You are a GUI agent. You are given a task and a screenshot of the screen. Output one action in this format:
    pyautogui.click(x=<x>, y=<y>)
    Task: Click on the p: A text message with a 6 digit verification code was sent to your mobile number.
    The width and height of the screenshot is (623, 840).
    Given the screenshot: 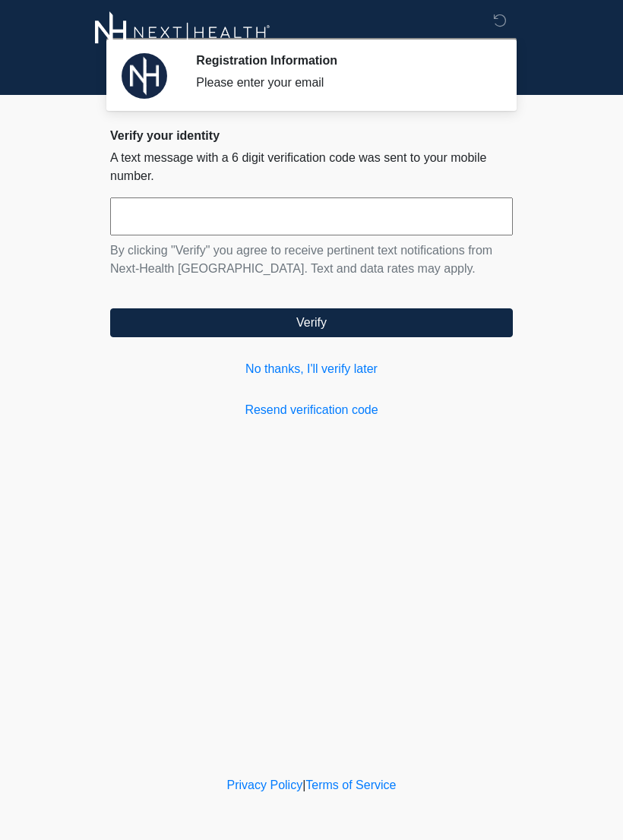 What is the action you would take?
    pyautogui.click(x=312, y=167)
    